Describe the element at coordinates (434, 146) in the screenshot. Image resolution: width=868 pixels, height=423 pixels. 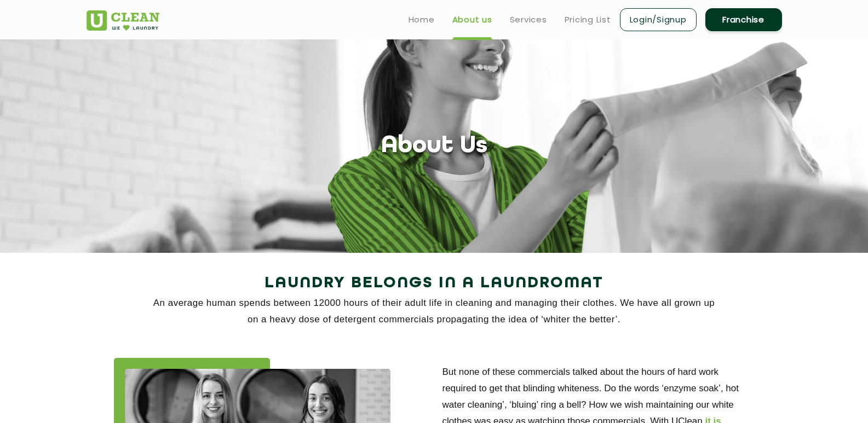
I see `h1: About Us` at that location.